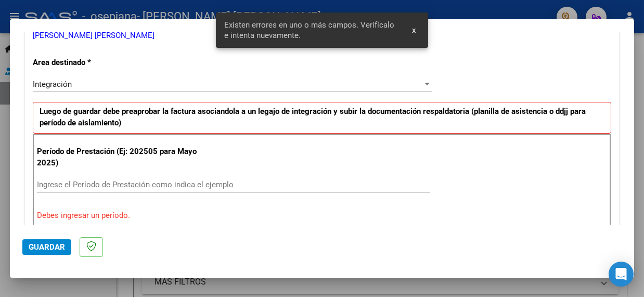  I want to click on span: Existen errores en uno o más campos. Verifícalo e intenta nuevamente., so click(312, 30).